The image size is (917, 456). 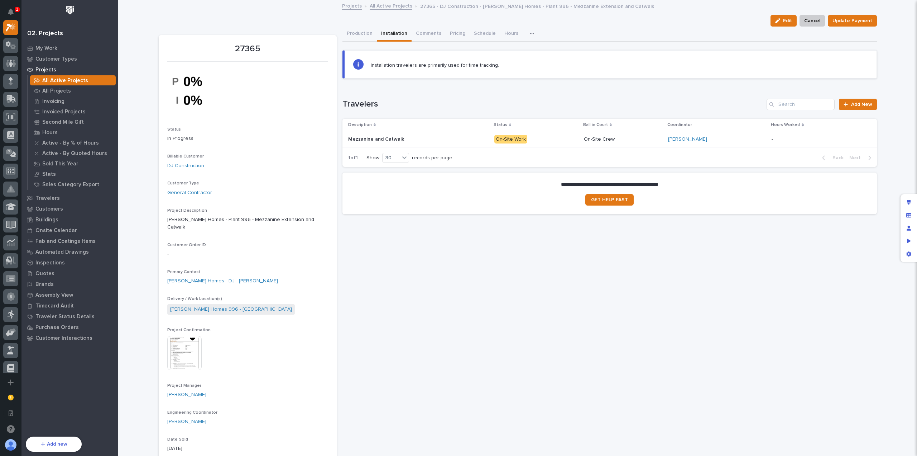 What do you see at coordinates (126, 117) in the screenshot?
I see `button: Start new chat` at bounding box center [126, 117].